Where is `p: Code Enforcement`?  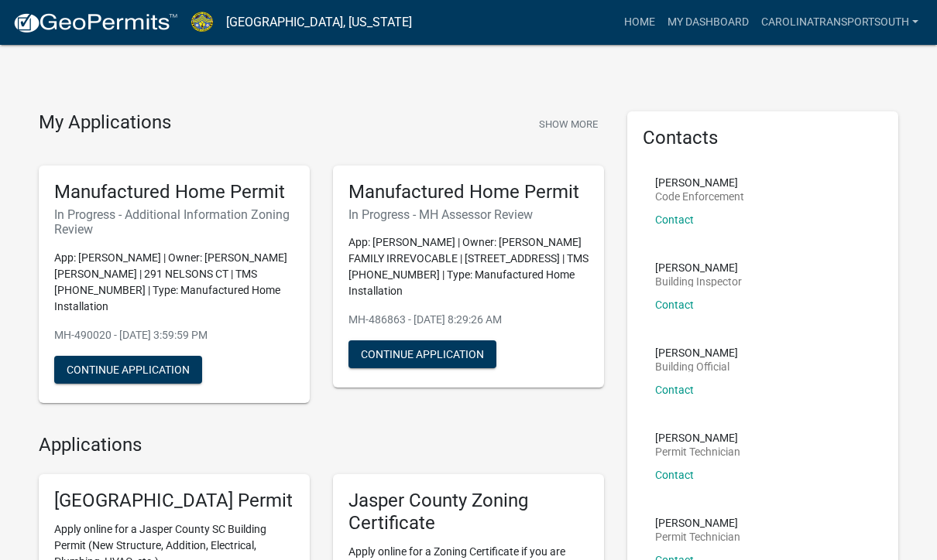 p: Code Enforcement is located at coordinates (699, 196).